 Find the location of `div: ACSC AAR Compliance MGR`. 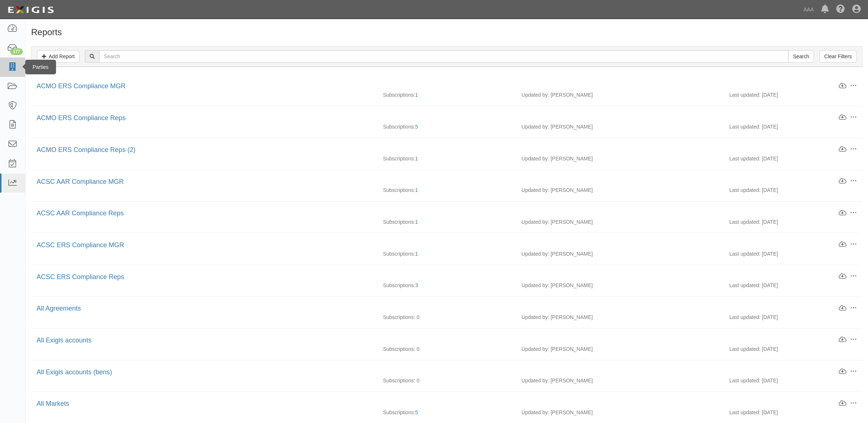

div: ACSC AAR Compliance MGR is located at coordinates (438, 182).